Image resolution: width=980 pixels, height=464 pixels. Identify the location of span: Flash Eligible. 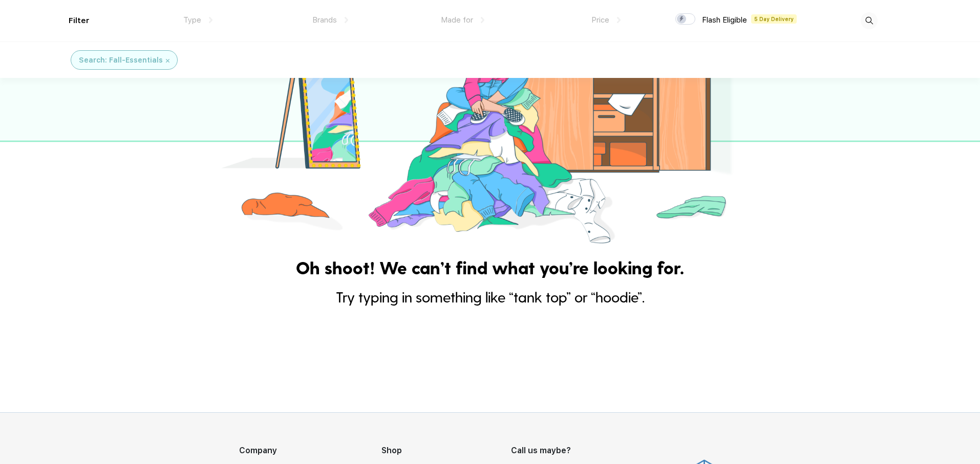
(725, 20).